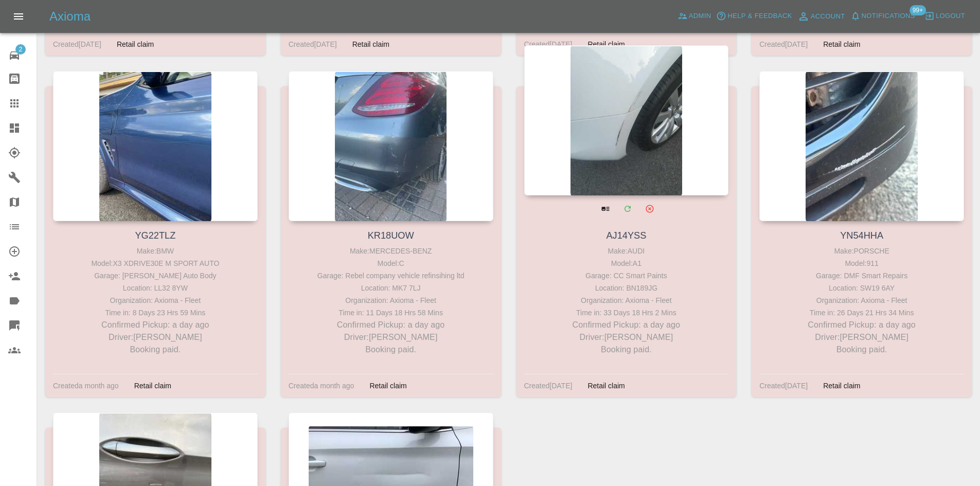 The height and width of the screenshot is (486, 980). I want to click on a: KR18UOW, so click(391, 236).